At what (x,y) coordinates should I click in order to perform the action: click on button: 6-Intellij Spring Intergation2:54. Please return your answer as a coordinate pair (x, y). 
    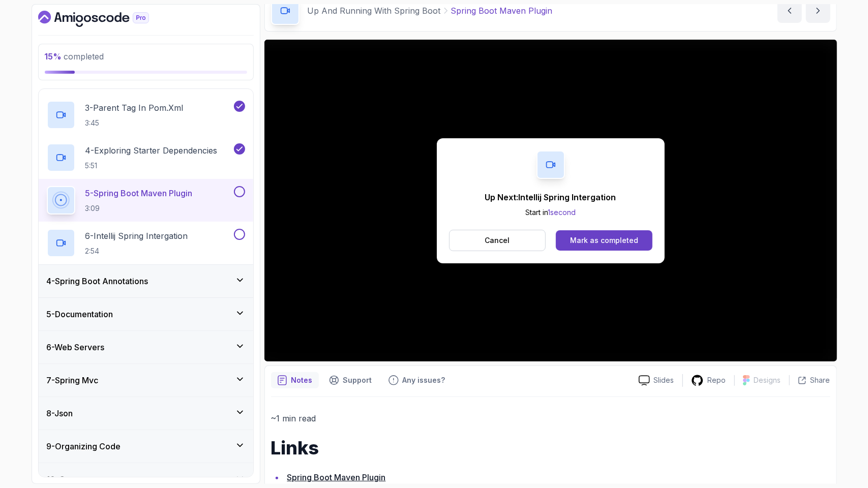
    Looking at the image, I should click on (146, 243).